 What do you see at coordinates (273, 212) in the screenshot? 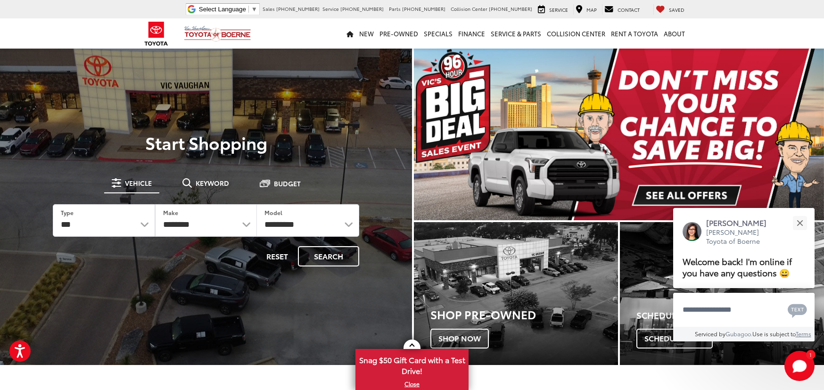
I see `label: Model` at bounding box center [273, 212].